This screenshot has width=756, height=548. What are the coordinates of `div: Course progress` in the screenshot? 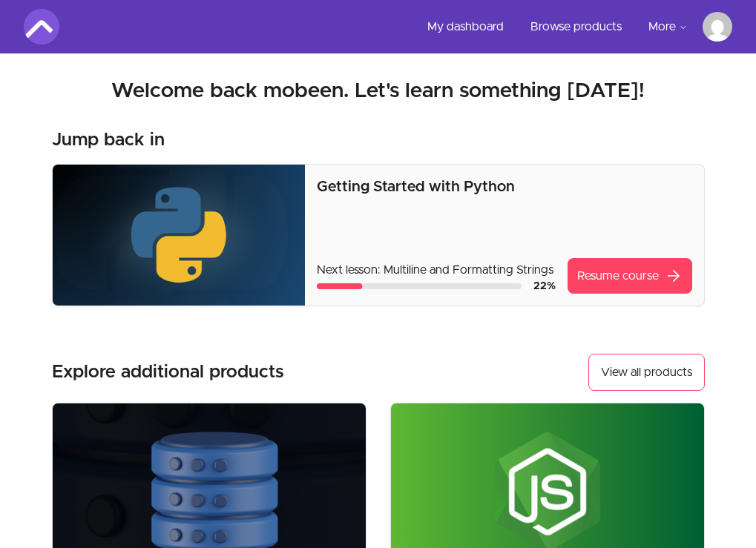 It's located at (418, 286).